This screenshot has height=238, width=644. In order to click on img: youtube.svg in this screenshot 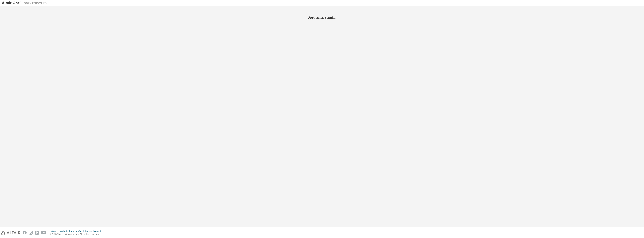, I will do `click(44, 233)`.